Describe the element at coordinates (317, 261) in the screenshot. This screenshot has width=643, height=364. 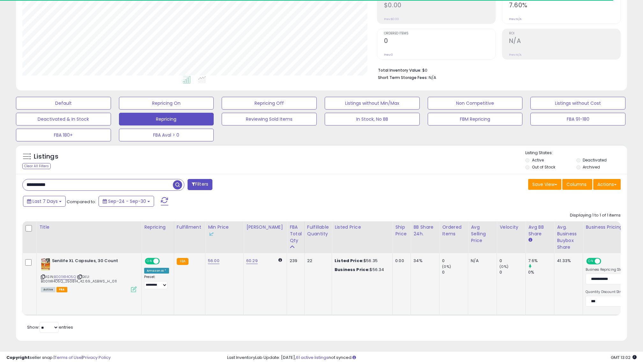
I see `div: 22` at that location.